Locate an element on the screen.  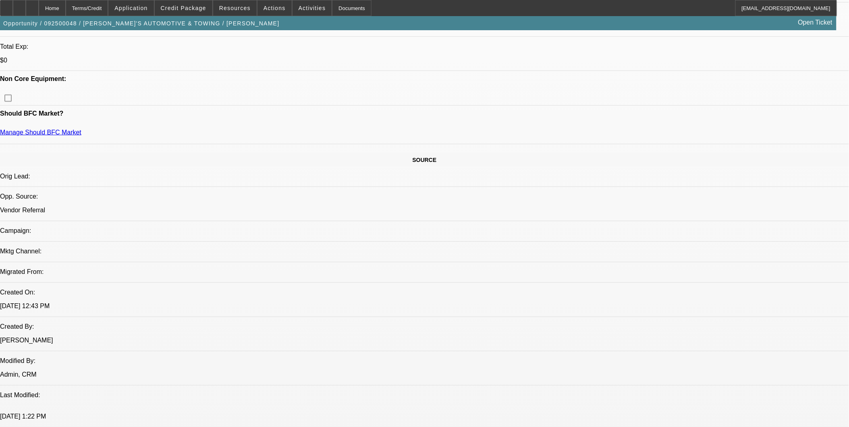
button: Resources is located at coordinates (235, 8).